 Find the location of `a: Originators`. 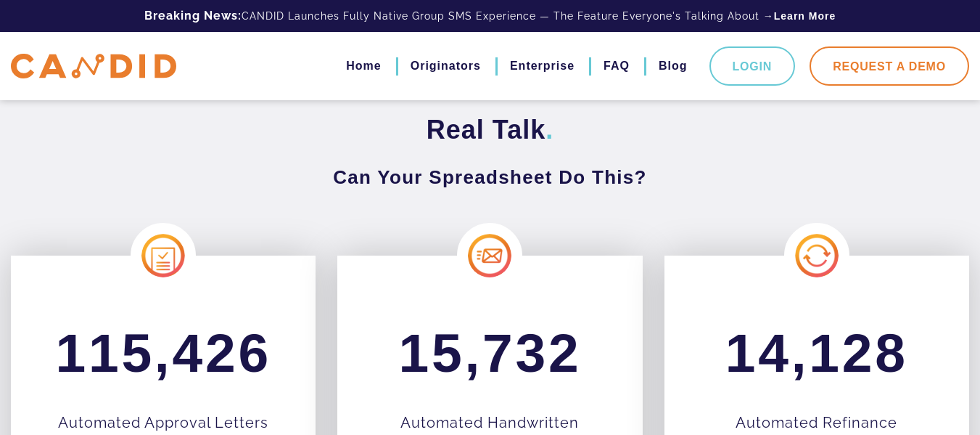

a: Originators is located at coordinates (445, 66).